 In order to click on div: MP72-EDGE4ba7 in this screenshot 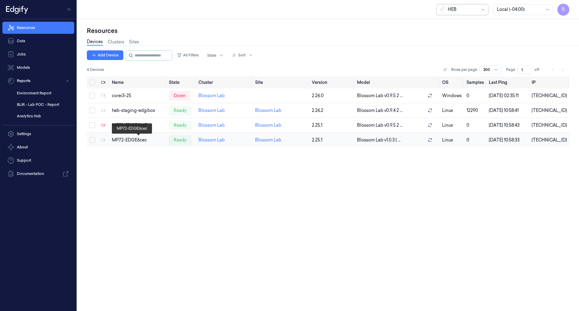, I will do `click(138, 125)`.